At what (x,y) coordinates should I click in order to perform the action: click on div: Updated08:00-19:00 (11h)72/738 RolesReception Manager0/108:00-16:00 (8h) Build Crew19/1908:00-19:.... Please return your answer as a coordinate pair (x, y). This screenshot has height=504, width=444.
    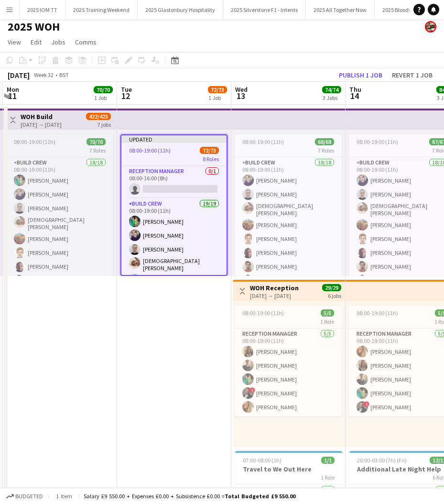
    Looking at the image, I should click on (174, 205).